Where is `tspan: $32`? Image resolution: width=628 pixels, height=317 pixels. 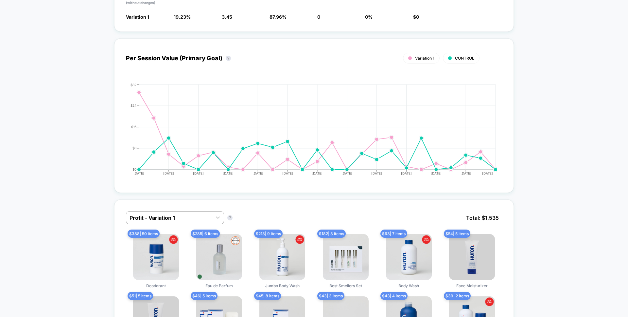 tspan: $32 is located at coordinates (133, 84).